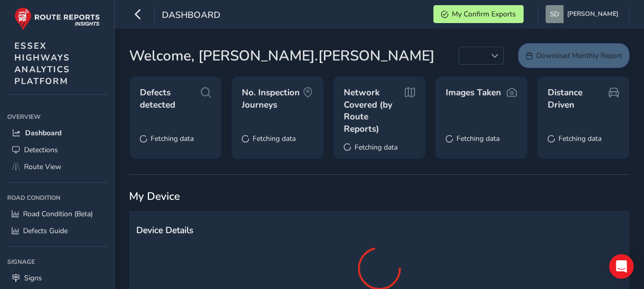 Image resolution: width=644 pixels, height=289 pixels. Describe the element at coordinates (379, 229) in the screenshot. I see `h2: Device Details` at that location.